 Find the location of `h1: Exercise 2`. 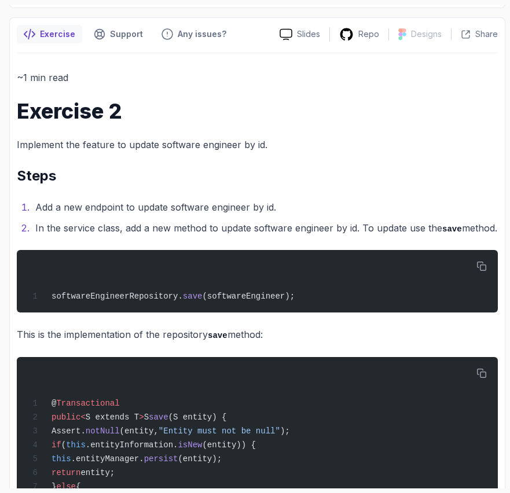

h1: Exercise 2 is located at coordinates (257, 111).